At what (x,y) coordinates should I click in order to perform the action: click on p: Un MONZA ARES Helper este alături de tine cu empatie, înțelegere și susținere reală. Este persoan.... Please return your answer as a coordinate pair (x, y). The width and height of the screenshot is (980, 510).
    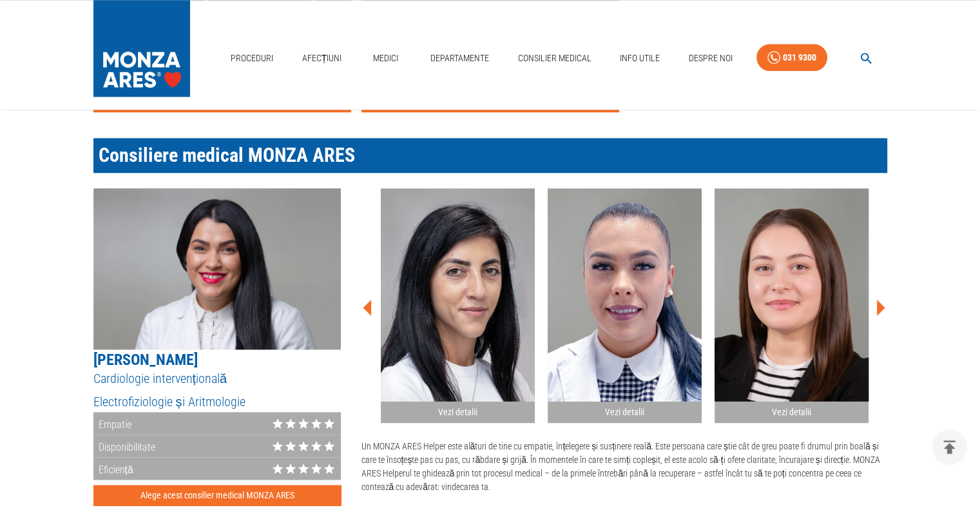
    Looking at the image, I should click on (623, 467).